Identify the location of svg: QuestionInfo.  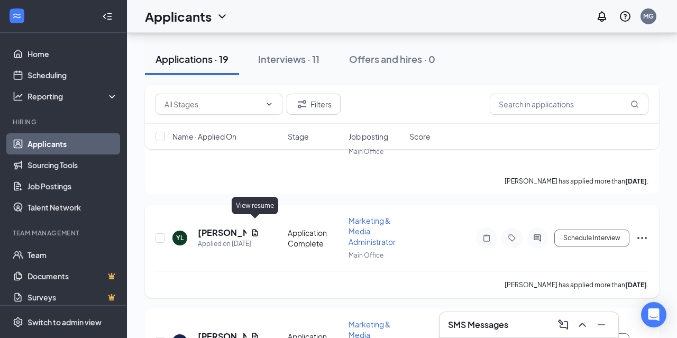
(625, 16).